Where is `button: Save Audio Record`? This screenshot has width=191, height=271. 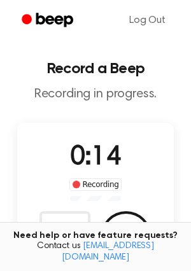
button: Save Audio Record is located at coordinates (126, 236).